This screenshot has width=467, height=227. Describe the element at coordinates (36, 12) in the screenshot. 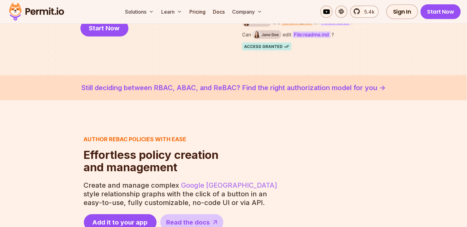

I see `img: Permit logo` at that location.